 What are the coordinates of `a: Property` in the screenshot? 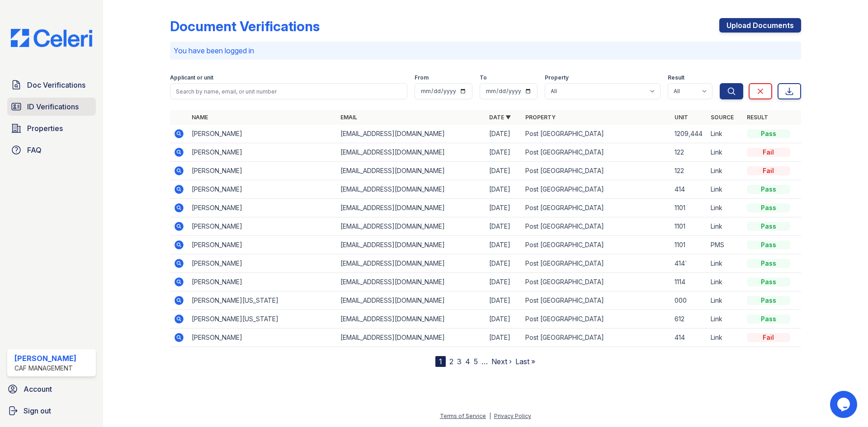 It's located at (540, 117).